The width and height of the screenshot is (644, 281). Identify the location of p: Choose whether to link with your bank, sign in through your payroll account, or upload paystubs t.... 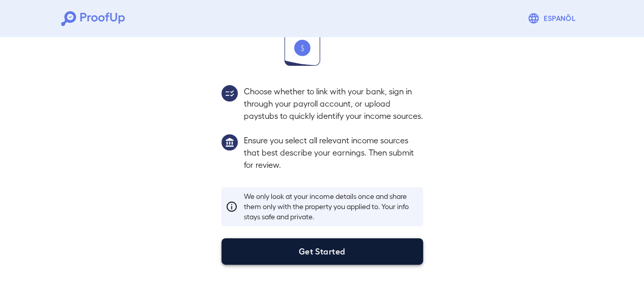
(334, 104).